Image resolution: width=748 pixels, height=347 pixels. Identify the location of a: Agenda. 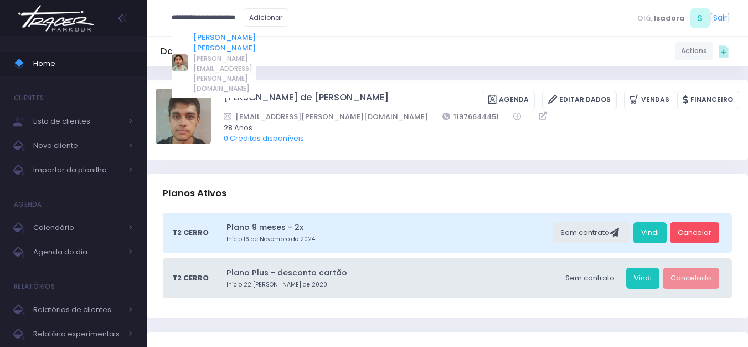
(508, 100).